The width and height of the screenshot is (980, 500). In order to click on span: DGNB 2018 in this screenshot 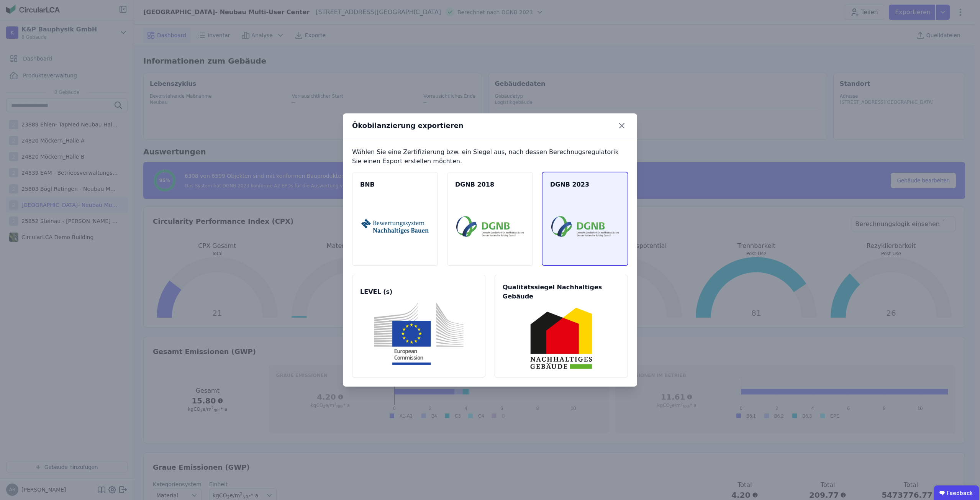, I will do `click(490, 184)`.